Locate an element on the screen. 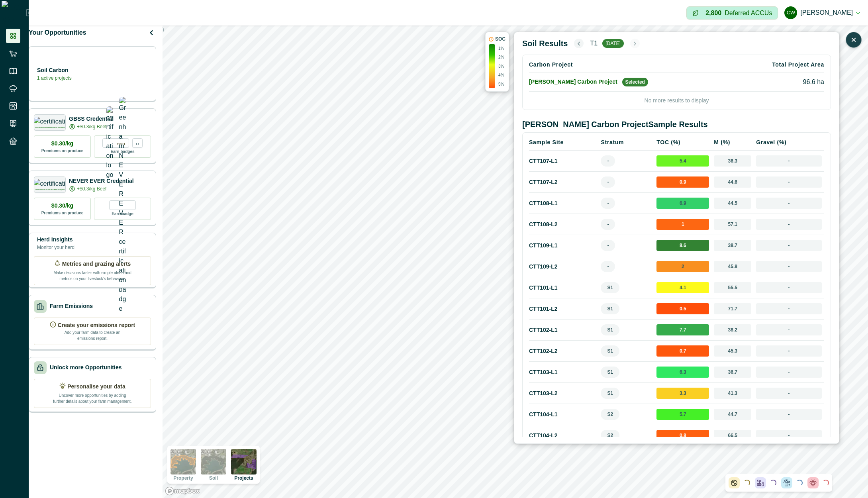 The width and height of the screenshot is (868, 498). span: 38.2 is located at coordinates (733, 330).